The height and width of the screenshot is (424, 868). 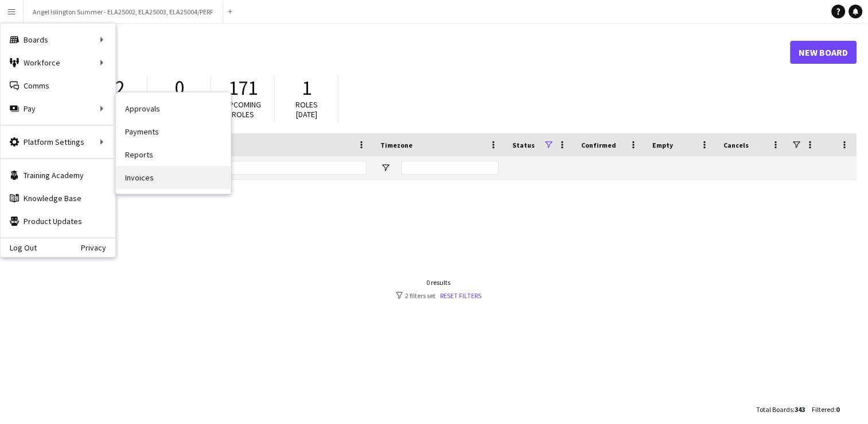 I want to click on a: Knowledge Base, so click(x=58, y=199).